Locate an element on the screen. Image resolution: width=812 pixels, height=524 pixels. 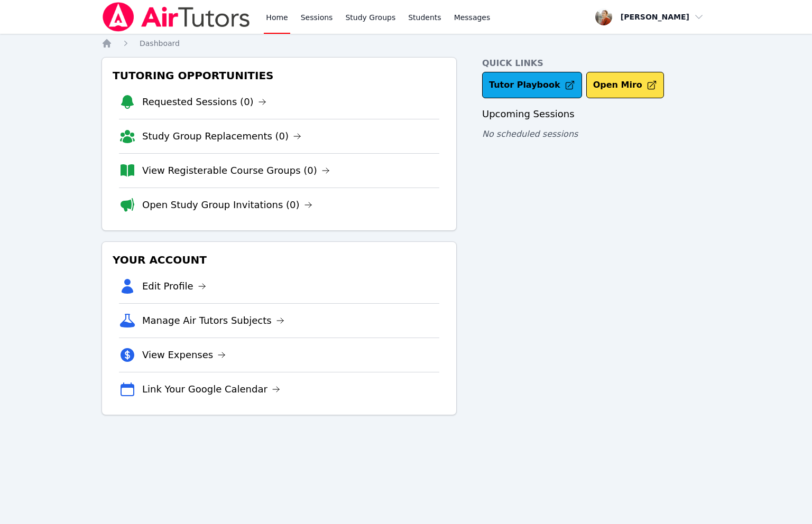
a: Manage Air Tutors Subjects is located at coordinates (213, 321).